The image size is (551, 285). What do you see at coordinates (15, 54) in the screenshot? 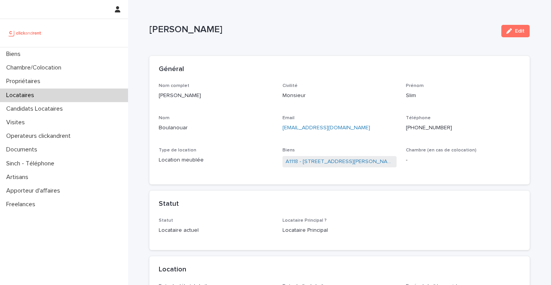
I see `p: Biens` at bounding box center [15, 54].